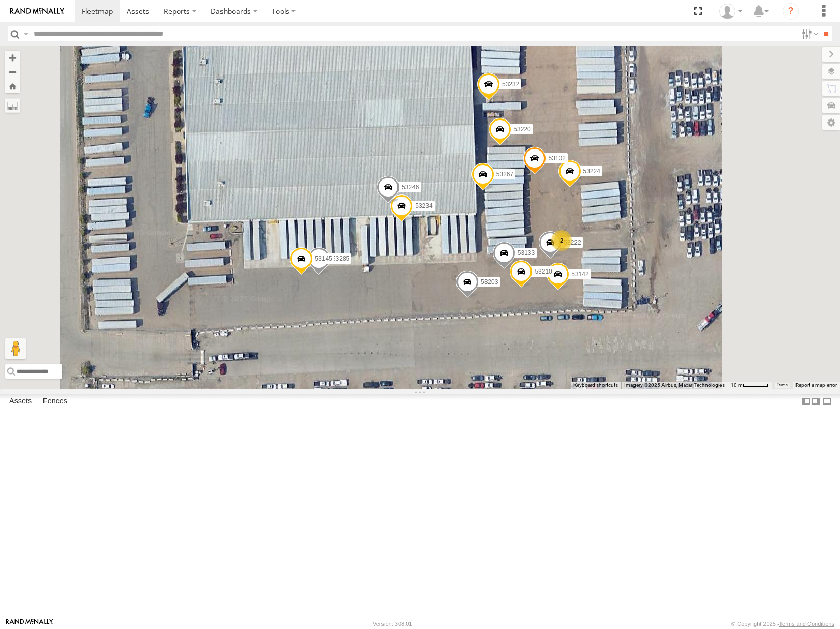 The width and height of the screenshot is (840, 629). I want to click on span: 53232, so click(510, 85).